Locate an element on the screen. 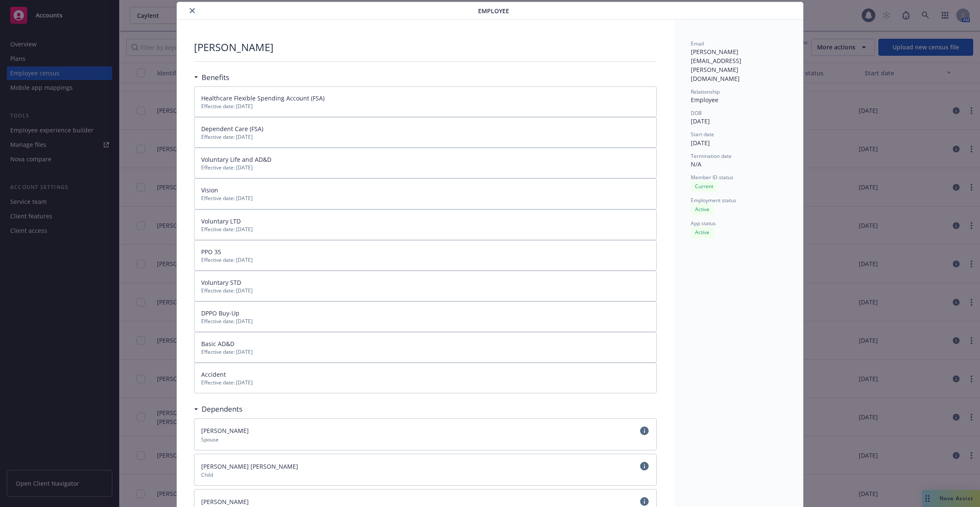  span: Dependent Care (FSA) is located at coordinates (233, 128).